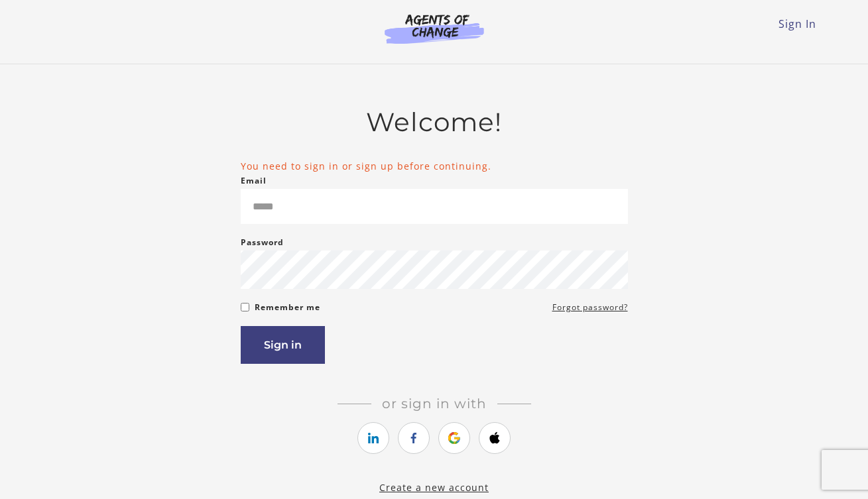 The image size is (868, 499). What do you see at coordinates (434, 403) in the screenshot?
I see `span: Or sign in with` at bounding box center [434, 403].